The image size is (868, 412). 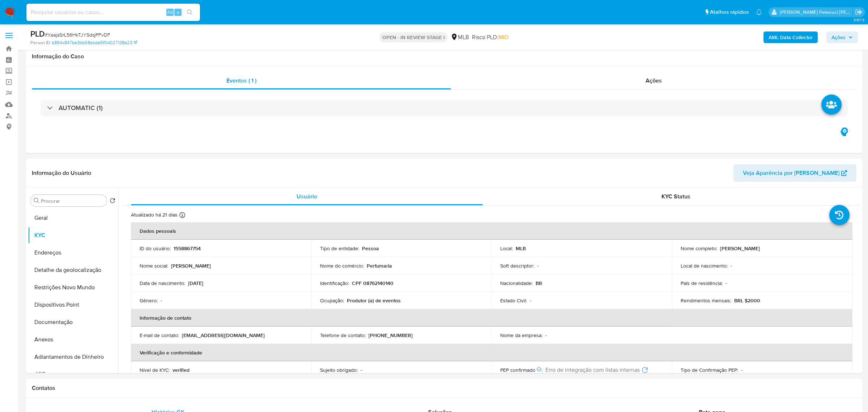 What do you see at coordinates (73, 340) in the screenshot?
I see `button: Anexos` at bounding box center [73, 340].